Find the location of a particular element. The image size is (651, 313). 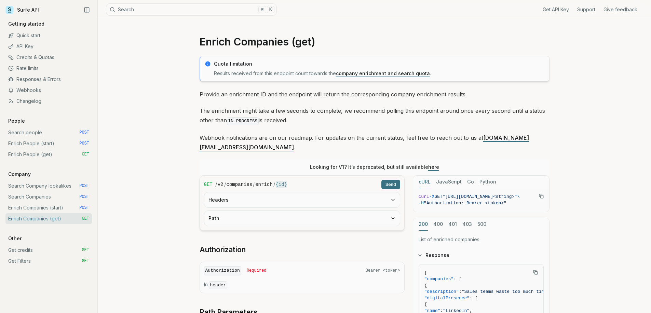

code: {id} is located at coordinates (282, 185).